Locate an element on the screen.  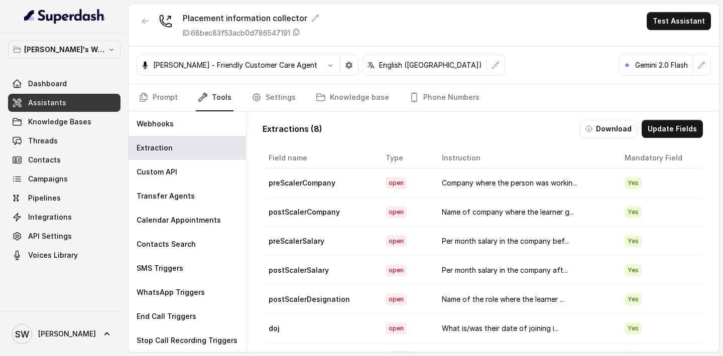
a: Tools is located at coordinates (214, 98).